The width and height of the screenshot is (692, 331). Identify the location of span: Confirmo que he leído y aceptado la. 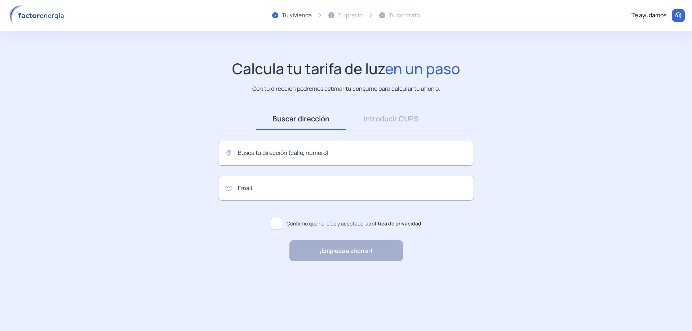
(354, 224).